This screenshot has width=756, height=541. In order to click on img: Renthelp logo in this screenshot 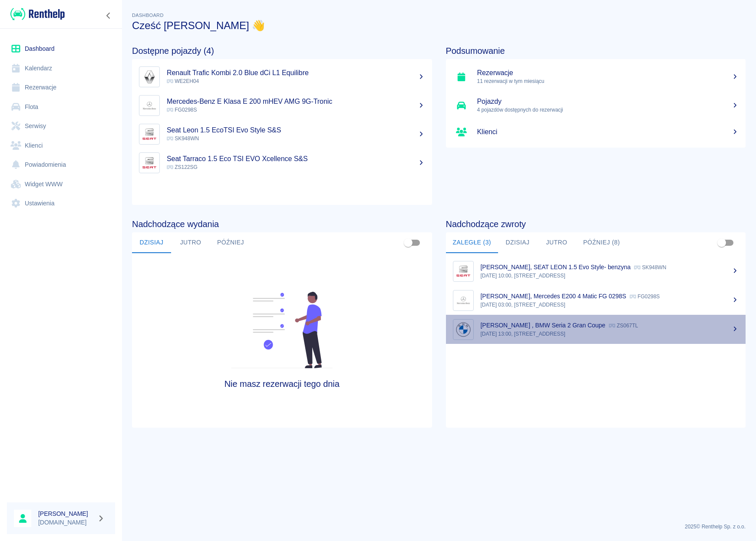, I will do `click(37, 14)`.